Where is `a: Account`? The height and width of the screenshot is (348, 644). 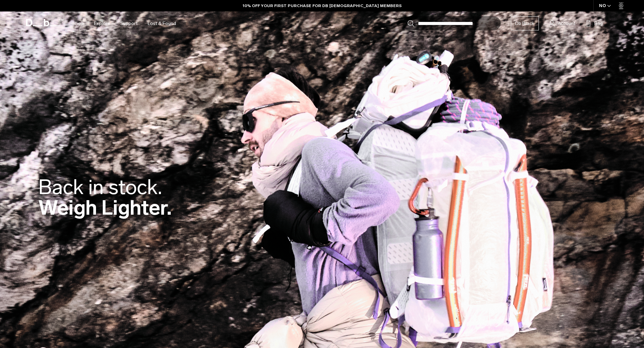 a: Account is located at coordinates (563, 23).